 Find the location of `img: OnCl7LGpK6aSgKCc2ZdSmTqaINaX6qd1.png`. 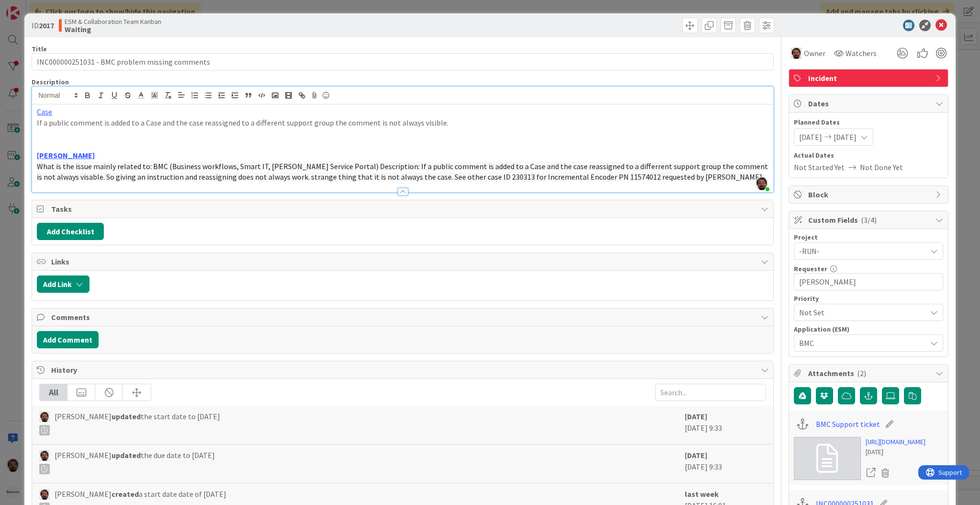

img: OnCl7LGpK6aSgKCc2ZdSmTqaINaX6qd1.png is located at coordinates (762, 183).